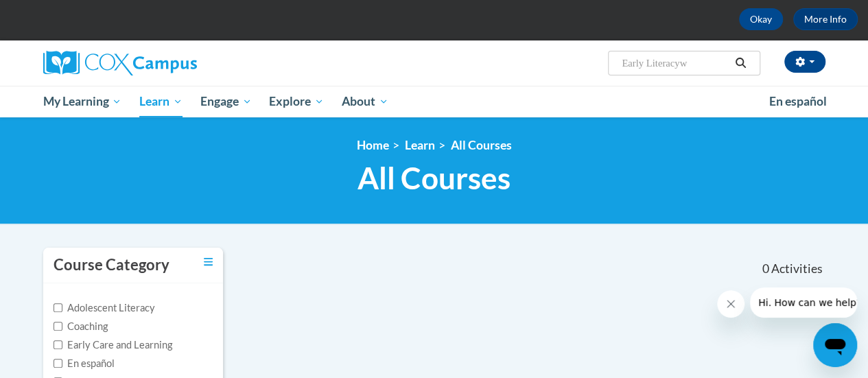 The height and width of the screenshot is (378, 868). I want to click on span: Learn, so click(160, 102).